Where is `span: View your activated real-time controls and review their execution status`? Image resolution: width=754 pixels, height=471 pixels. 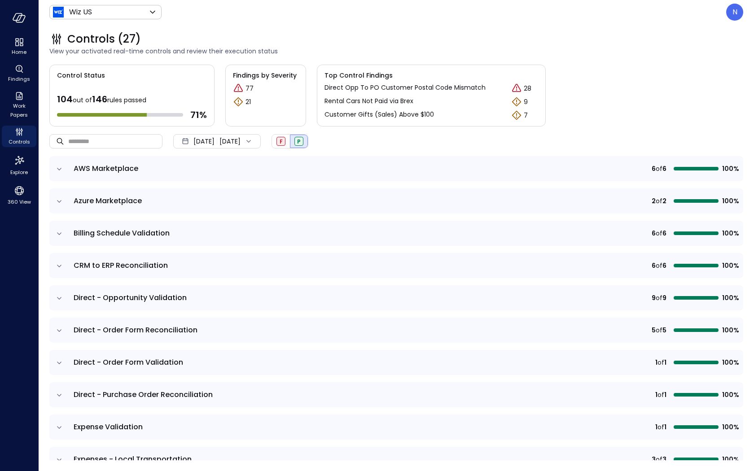
span: View your activated real-time controls and review their execution status is located at coordinates (396, 51).